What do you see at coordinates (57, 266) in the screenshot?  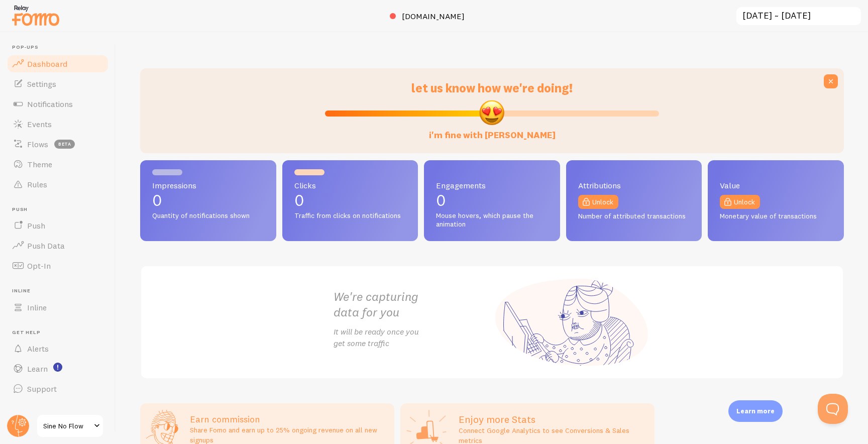 I see `a: Opt-In` at bounding box center [57, 266].